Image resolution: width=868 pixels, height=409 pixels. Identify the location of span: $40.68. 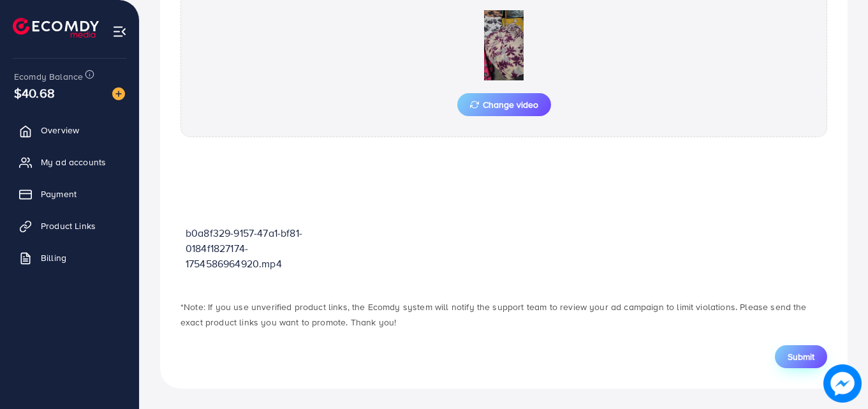
(34, 93).